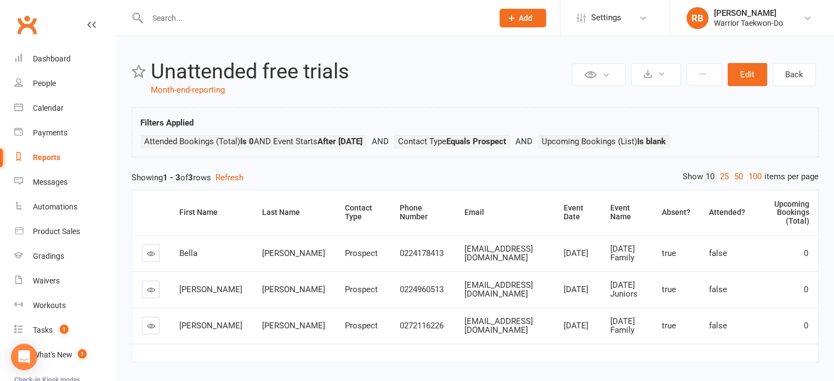 This screenshot has width=834, height=381. I want to click on a: Gradings, so click(65, 256).